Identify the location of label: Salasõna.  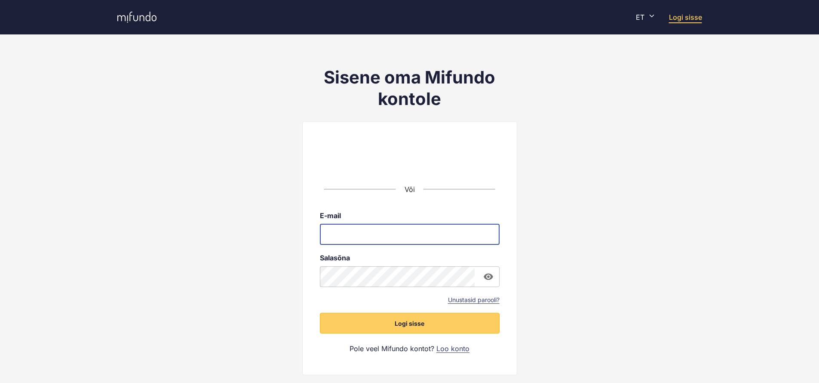
(410, 257).